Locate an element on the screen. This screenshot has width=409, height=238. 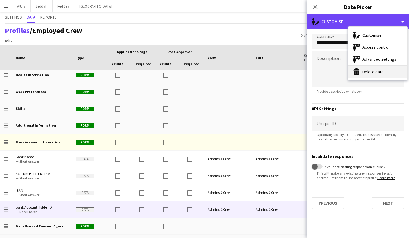
button: Jeddah is located at coordinates (41, 6).